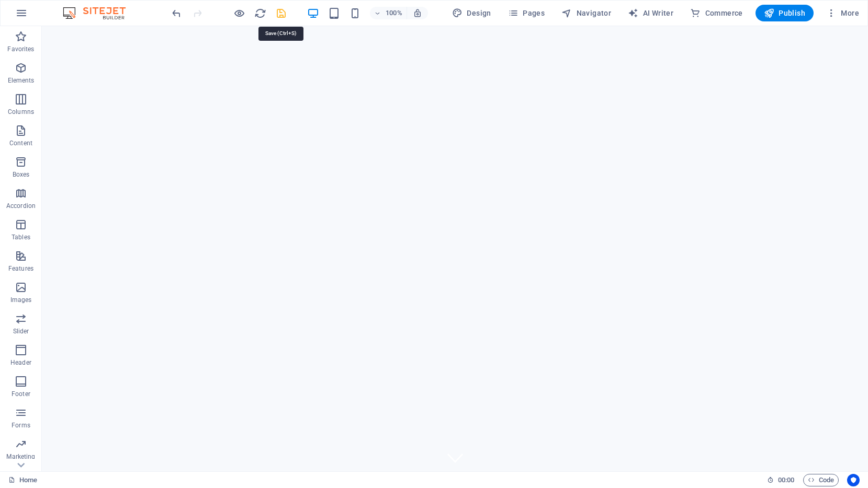 This screenshot has width=868, height=488. I want to click on span: Commerce, so click(716, 14).